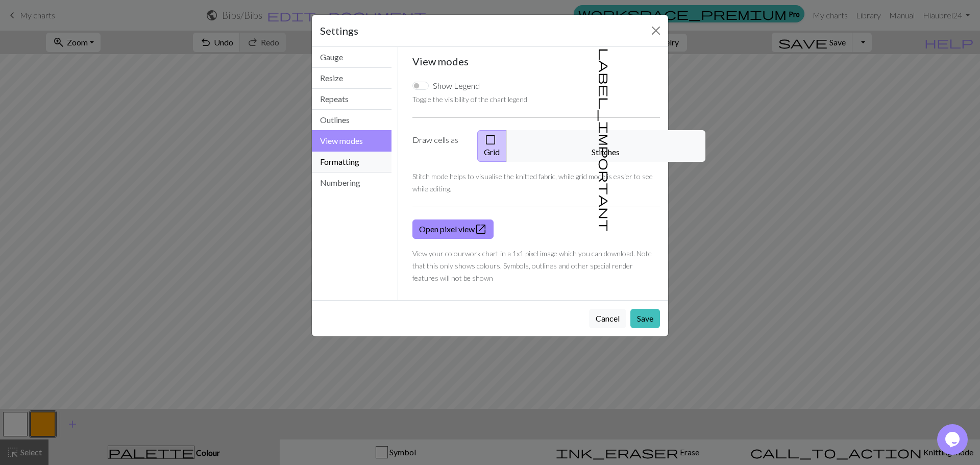 Image resolution: width=980 pixels, height=465 pixels. I want to click on small: Stitch mode helps to visualise the knitted fabric, while grid mode is easier to see while editing., so click(532, 182).